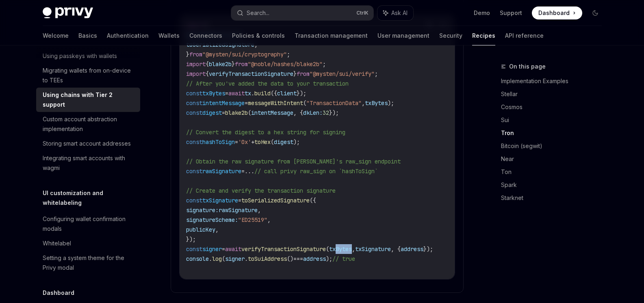  What do you see at coordinates (331, 36) in the screenshot?
I see `a: Transaction management` at bounding box center [331, 36].